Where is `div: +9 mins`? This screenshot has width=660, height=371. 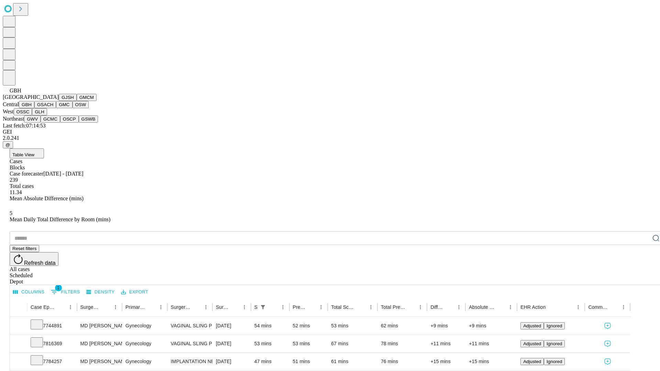
div: +9 mins is located at coordinates (491, 326).